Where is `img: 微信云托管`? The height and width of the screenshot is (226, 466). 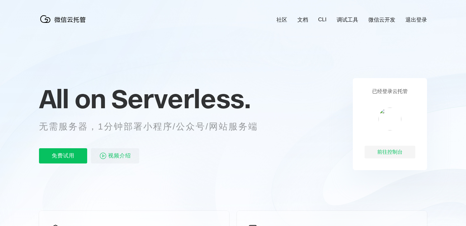
img: 微信云托管 is located at coordinates (64, 19).